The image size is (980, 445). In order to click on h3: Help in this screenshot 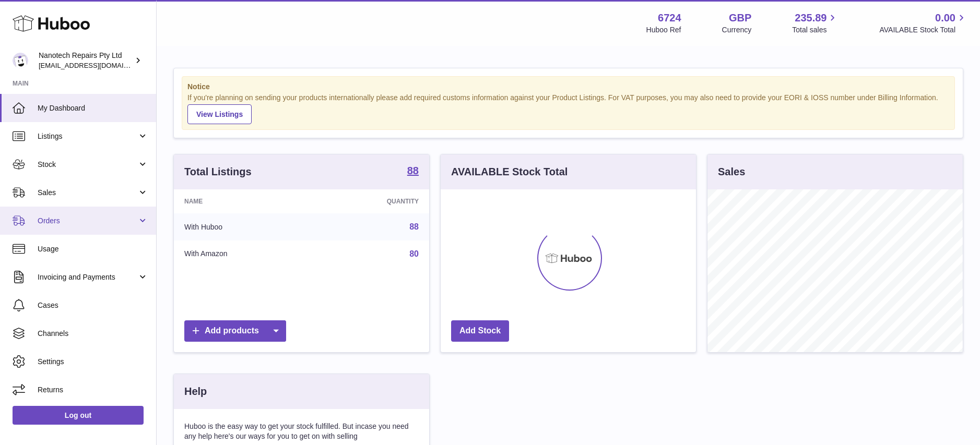, I will do `click(195, 391)`.